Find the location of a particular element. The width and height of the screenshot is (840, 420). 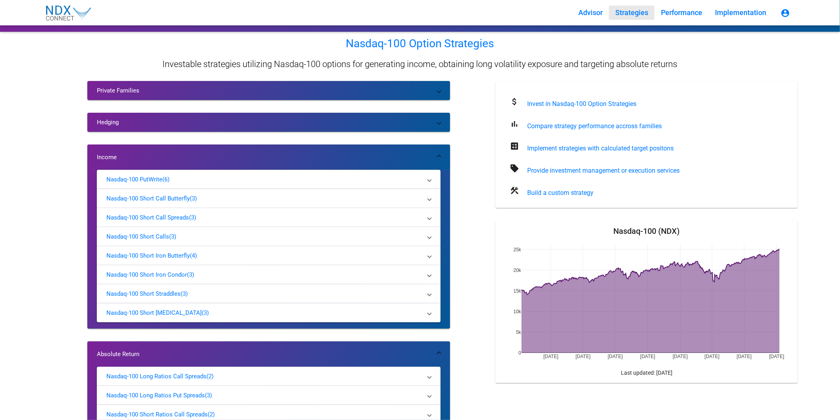

mat-panel-title: Absolute Return is located at coordinates (264, 354).